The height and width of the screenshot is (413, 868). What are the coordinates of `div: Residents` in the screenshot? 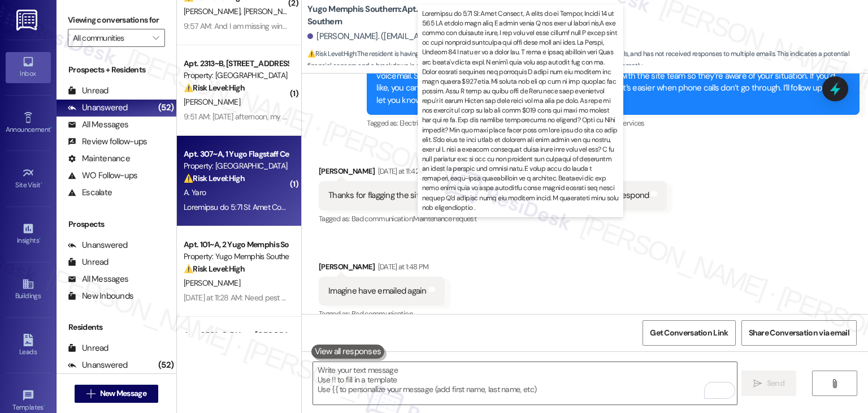 It's located at (116, 327).